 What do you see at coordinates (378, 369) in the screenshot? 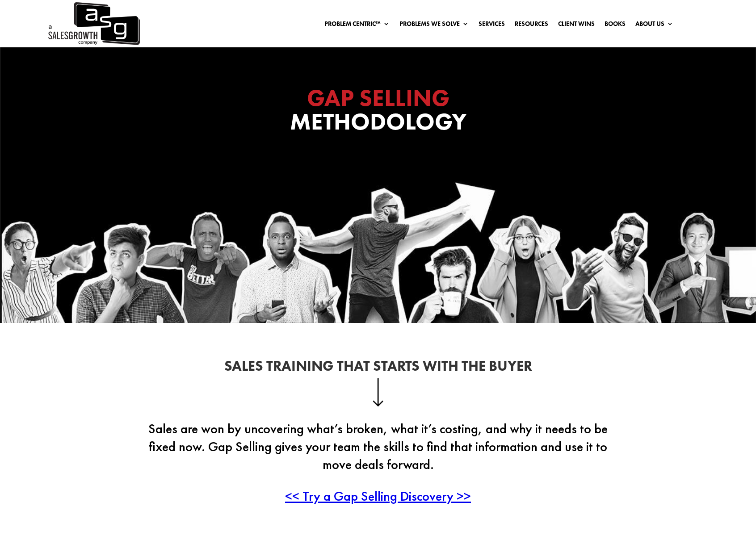
I see `h2: Sales Training That Starts With the Buyer` at bounding box center [378, 369].